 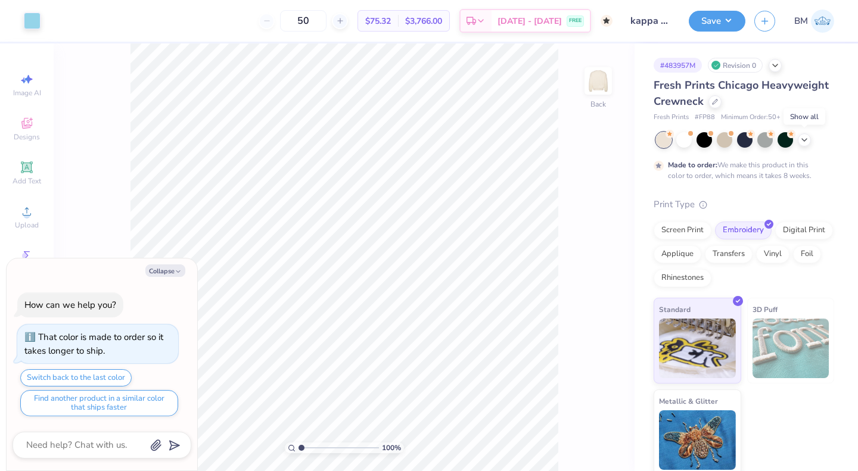 I want to click on span: 3D Puff, so click(x=765, y=309).